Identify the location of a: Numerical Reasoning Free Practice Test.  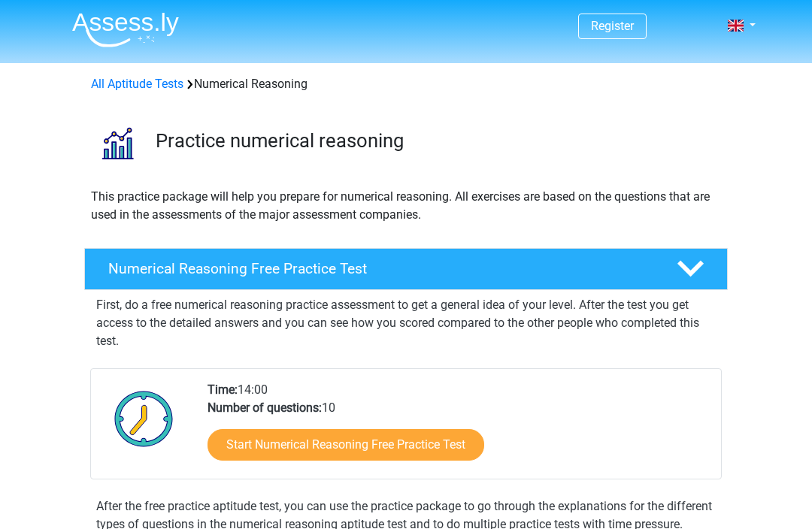
(406, 269).